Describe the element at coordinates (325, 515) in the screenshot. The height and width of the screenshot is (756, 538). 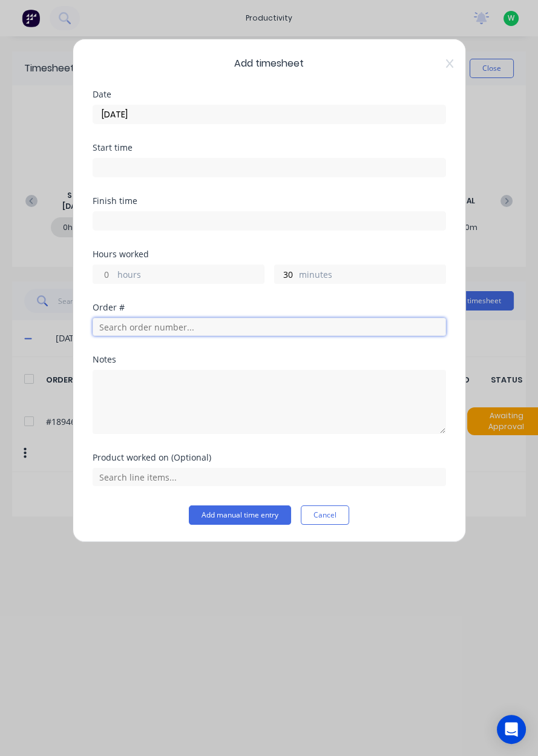
I see `button: Cancel` at that location.